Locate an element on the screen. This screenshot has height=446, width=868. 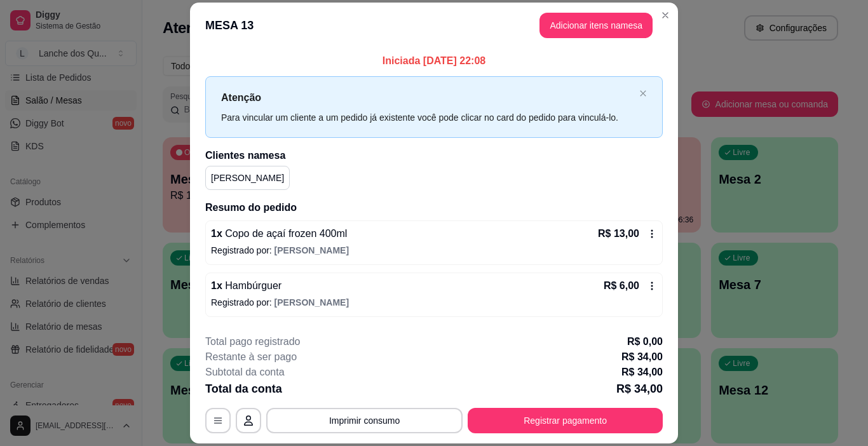
h2: Clientes na mesa is located at coordinates (434, 156).